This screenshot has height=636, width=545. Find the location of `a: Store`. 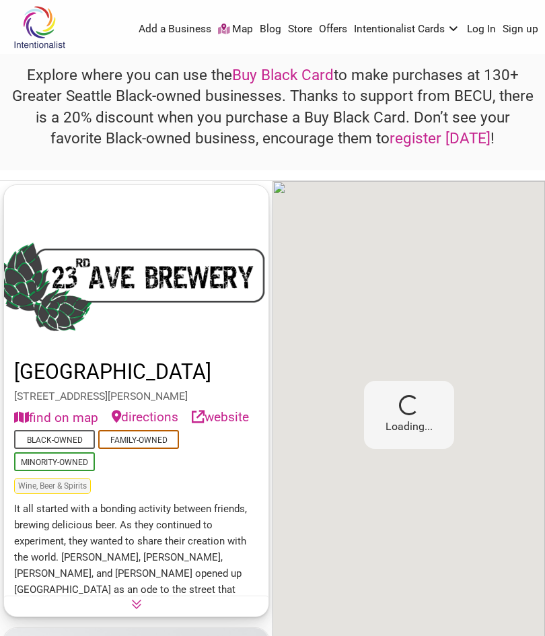

a: Store is located at coordinates (300, 30).